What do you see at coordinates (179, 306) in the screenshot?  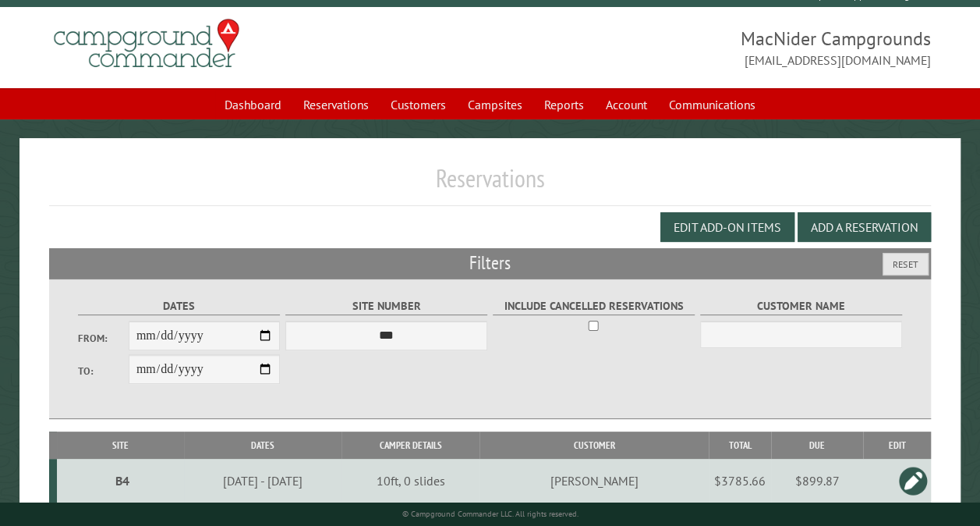 I see `label: Dates` at bounding box center [179, 306].